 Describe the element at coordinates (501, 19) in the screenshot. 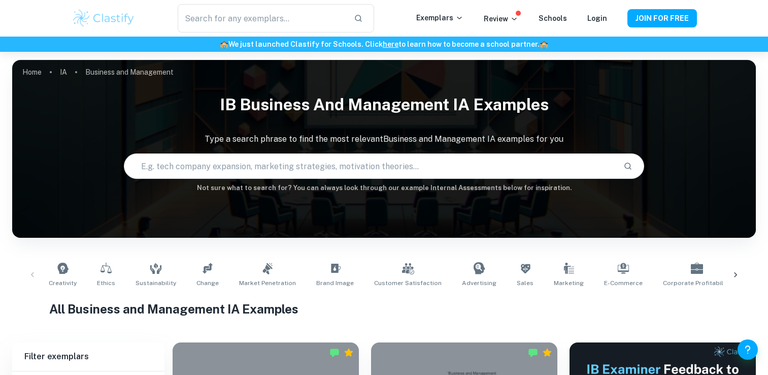

I see `p: Review` at that location.